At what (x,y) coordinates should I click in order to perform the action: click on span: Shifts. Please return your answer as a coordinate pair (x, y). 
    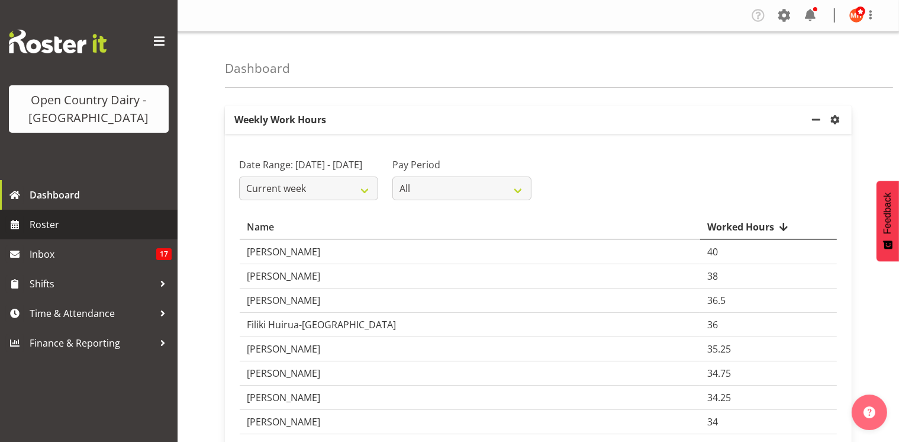
    Looking at the image, I should click on (92, 283).